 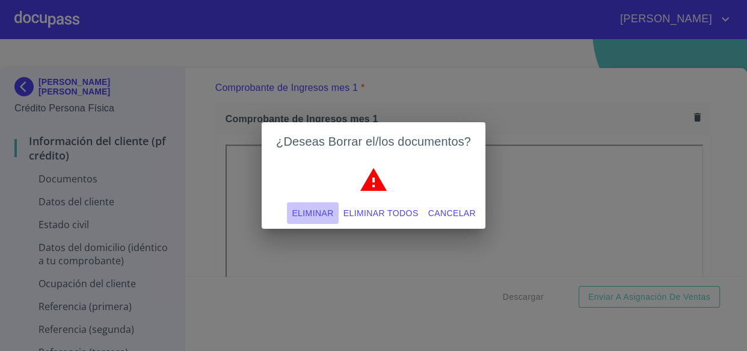 What do you see at coordinates (312, 213) in the screenshot?
I see `button: Eliminar` at bounding box center [312, 213].